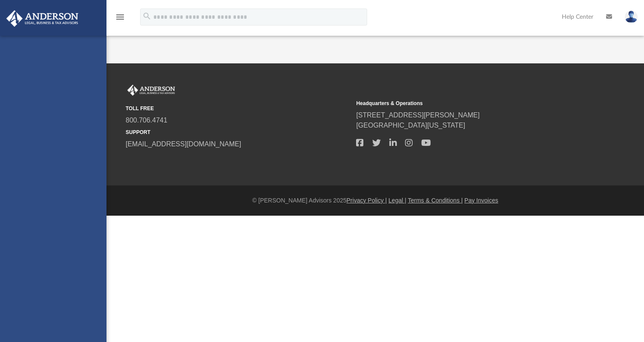 This screenshot has width=644, height=342. I want to click on small: TOLL FREE, so click(238, 109).